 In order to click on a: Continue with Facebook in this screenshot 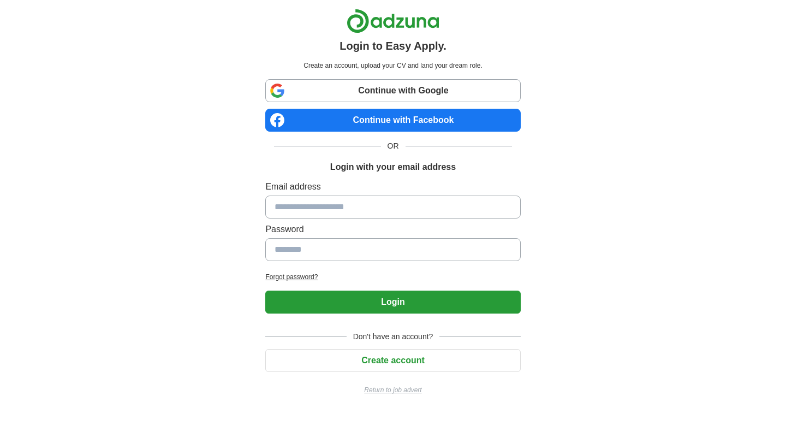, I will do `click(393, 120)`.